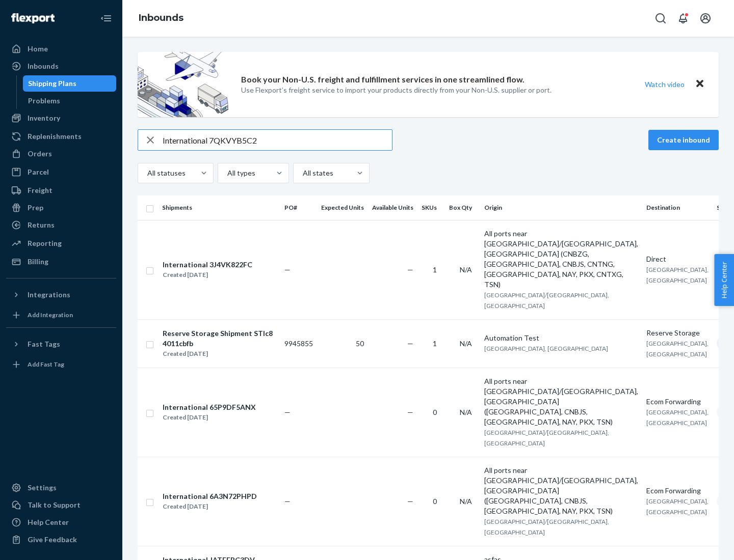  What do you see at coordinates (61, 344) in the screenshot?
I see `button: Fast Tags` at bounding box center [61, 344].